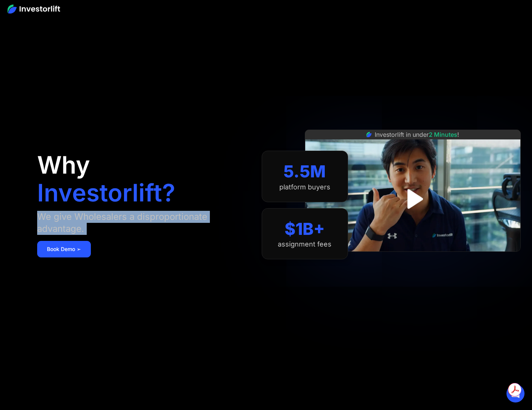  What do you see at coordinates (106, 192) in the screenshot?
I see `h1: Investorlift?` at bounding box center [106, 192].